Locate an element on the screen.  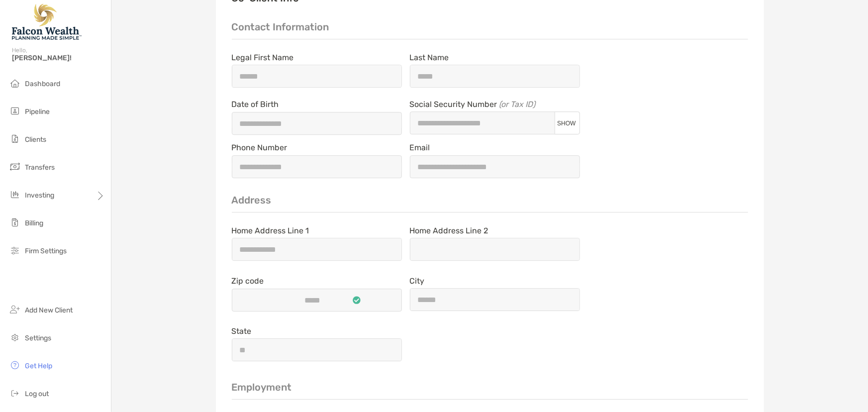
img: clients icon is located at coordinates (15, 139).